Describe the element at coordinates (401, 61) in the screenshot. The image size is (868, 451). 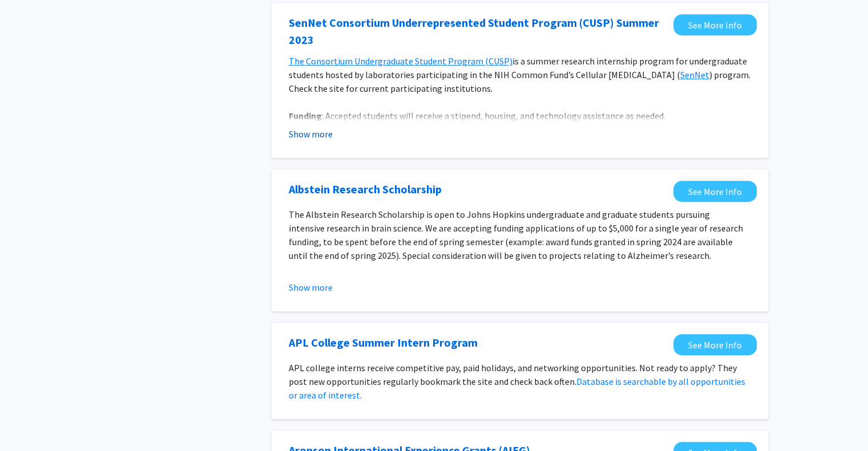
I see `u: The Consortium Undergraduate Student Program (CUSP)` at that location.